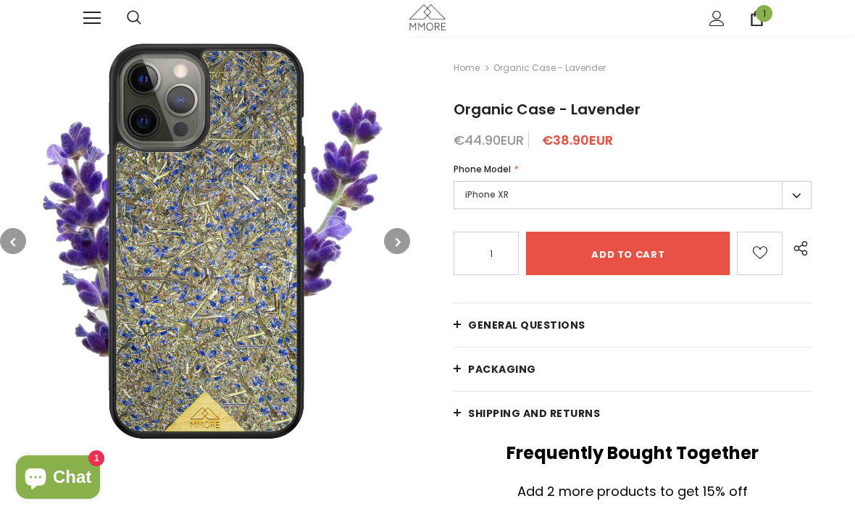 This screenshot has height=514, width=855. I want to click on label: iPhone XR, so click(632, 195).